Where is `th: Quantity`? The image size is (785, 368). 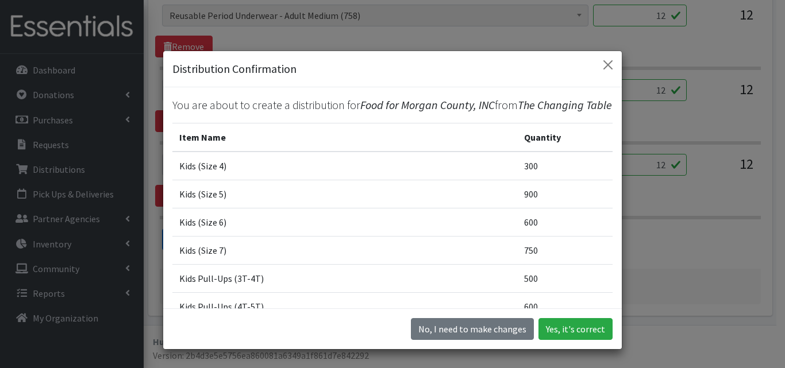 th: Quantity is located at coordinates (565, 138).